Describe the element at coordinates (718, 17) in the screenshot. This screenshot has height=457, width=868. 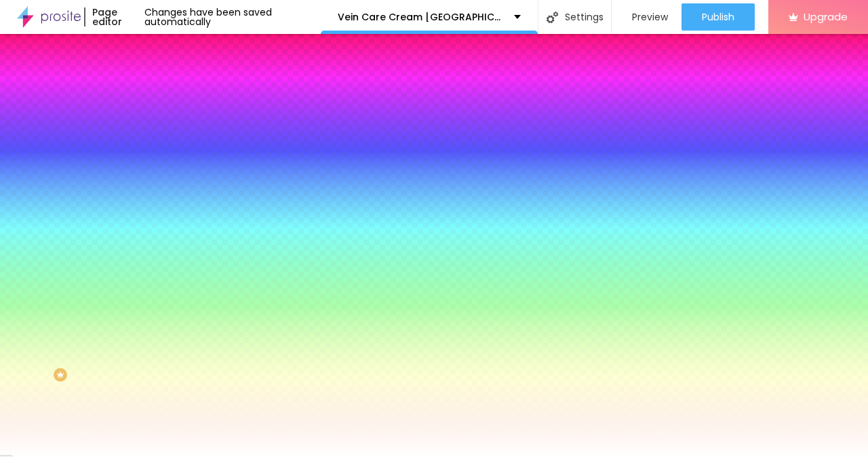
I see `span: Publish` at that location.